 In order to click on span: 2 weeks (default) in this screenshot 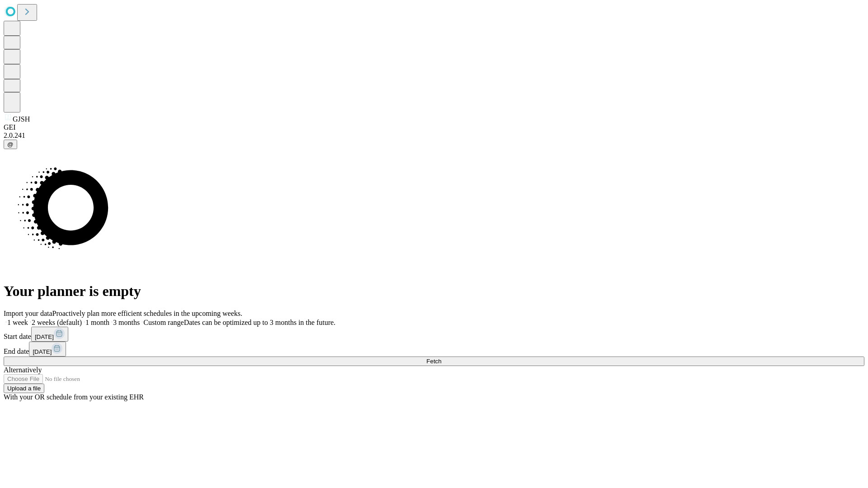, I will do `click(56, 322)`.